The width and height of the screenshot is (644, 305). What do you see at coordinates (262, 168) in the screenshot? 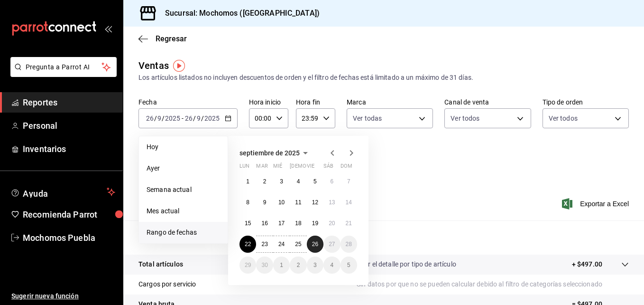
I see `abbr: martes` at bounding box center [262, 168].